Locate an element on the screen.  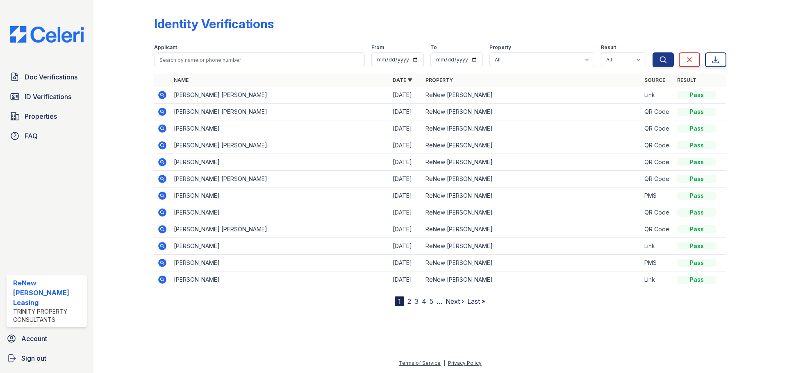
label: From is located at coordinates (378, 48).